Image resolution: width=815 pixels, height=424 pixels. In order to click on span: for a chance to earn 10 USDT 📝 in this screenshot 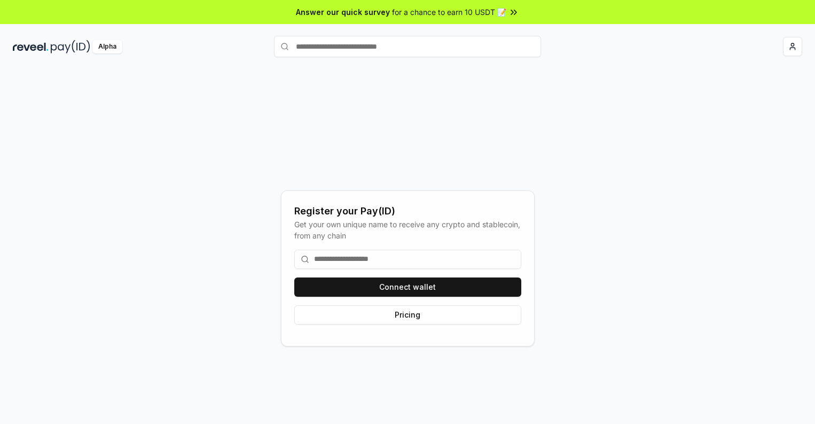, I will do `click(449, 12)`.